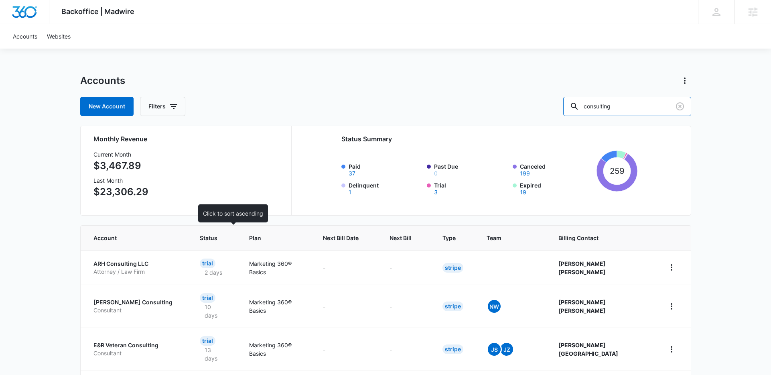 This screenshot has width=771, height=375. What do you see at coordinates (350, 192) in the screenshot?
I see `button: Delinquent` at bounding box center [350, 192].